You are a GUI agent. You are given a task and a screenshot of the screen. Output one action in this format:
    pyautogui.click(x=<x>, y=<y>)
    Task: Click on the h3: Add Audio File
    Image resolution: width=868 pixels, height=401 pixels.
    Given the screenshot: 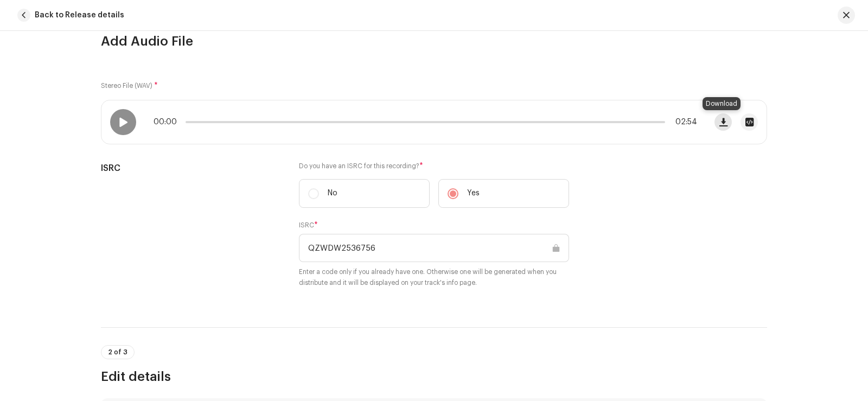 What is the action you would take?
    pyautogui.click(x=434, y=41)
    